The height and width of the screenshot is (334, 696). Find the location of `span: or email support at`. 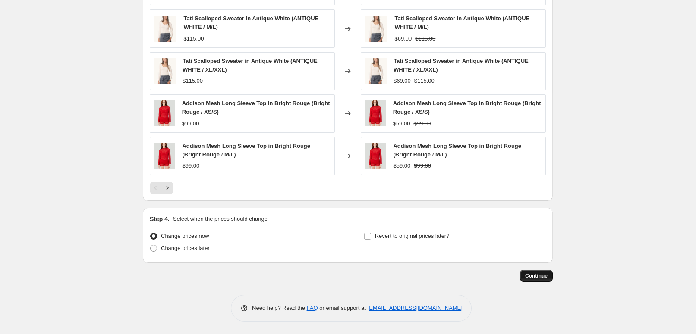

span: or email support at is located at coordinates (343, 308).